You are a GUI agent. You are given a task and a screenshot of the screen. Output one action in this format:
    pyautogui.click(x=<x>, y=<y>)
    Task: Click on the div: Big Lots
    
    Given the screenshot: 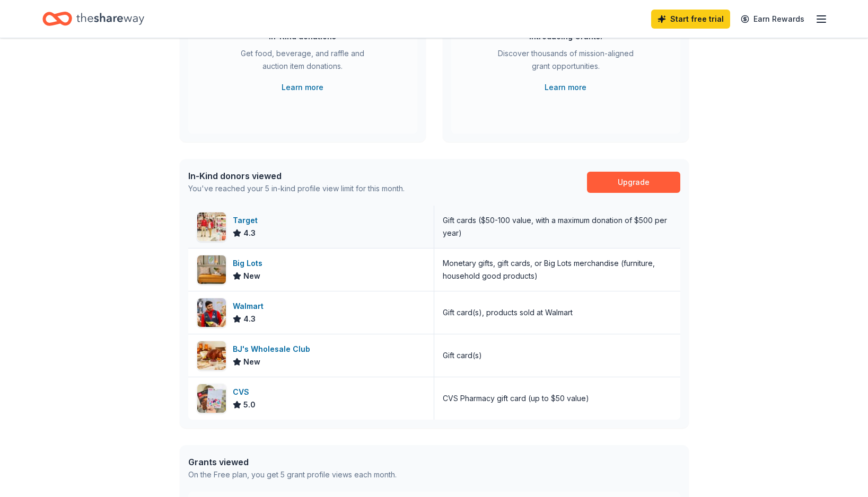 What is the action you would take?
    pyautogui.click(x=250, y=263)
    